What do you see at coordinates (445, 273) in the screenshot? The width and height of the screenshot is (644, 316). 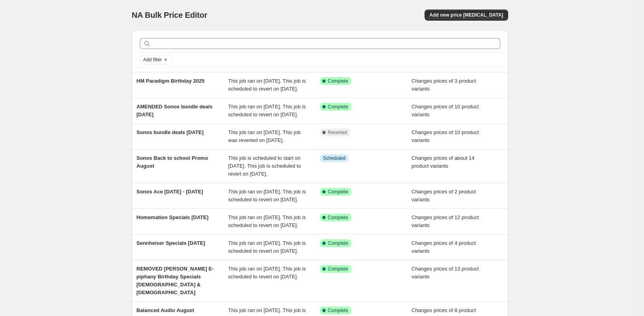 I see `span: Changes prices of 13 product variants` at bounding box center [445, 273].